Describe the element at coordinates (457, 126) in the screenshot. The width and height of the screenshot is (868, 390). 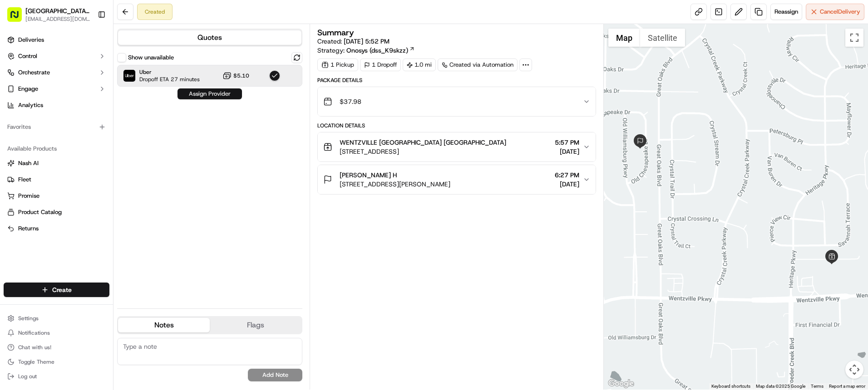
I see `div: Location Details` at that location.